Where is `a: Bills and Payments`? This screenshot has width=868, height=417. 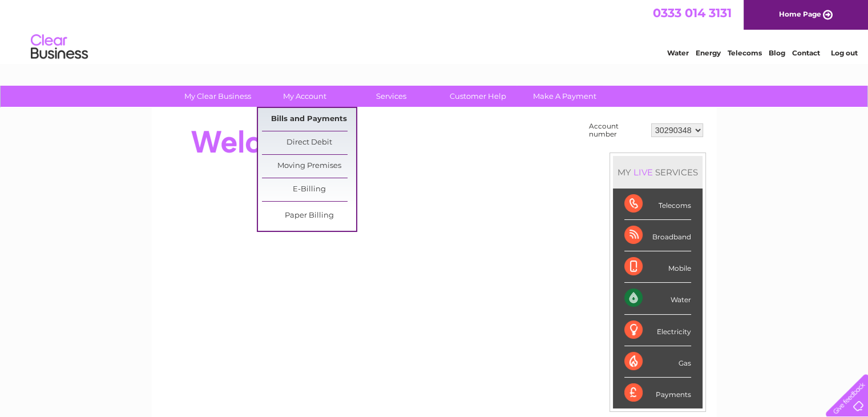
a: Bills and Payments is located at coordinates (309, 119).